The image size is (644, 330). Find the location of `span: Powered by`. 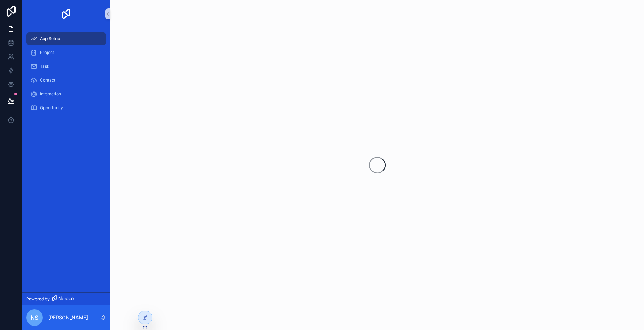

span: Powered by is located at coordinates (38, 299).